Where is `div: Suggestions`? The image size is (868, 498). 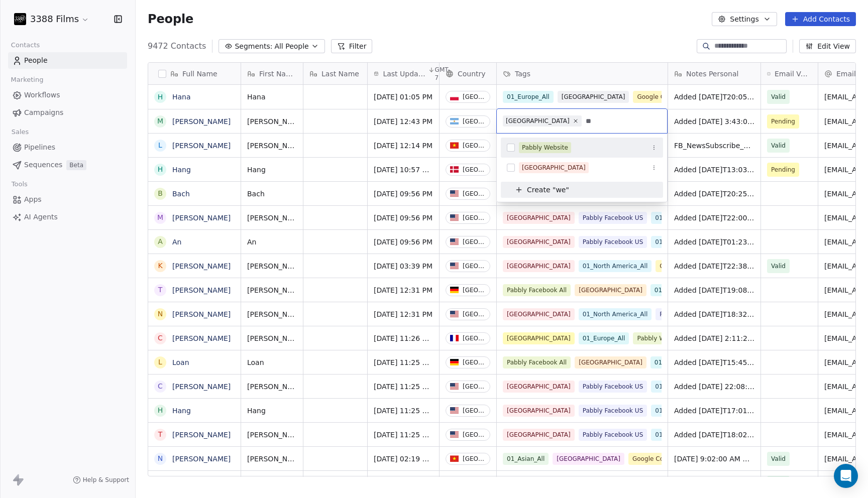 div: Suggestions is located at coordinates (581, 168).